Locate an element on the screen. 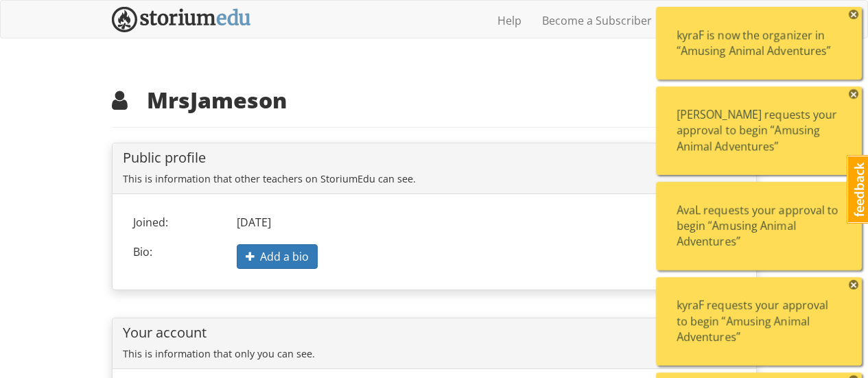 The image size is (868, 378). h4: Public profile is located at coordinates (435, 158).